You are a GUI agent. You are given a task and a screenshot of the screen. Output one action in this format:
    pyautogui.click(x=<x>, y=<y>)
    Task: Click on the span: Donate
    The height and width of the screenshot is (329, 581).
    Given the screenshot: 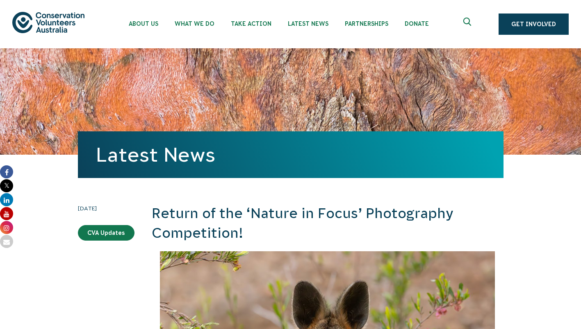 What is the action you would take?
    pyautogui.click(x=416, y=24)
    